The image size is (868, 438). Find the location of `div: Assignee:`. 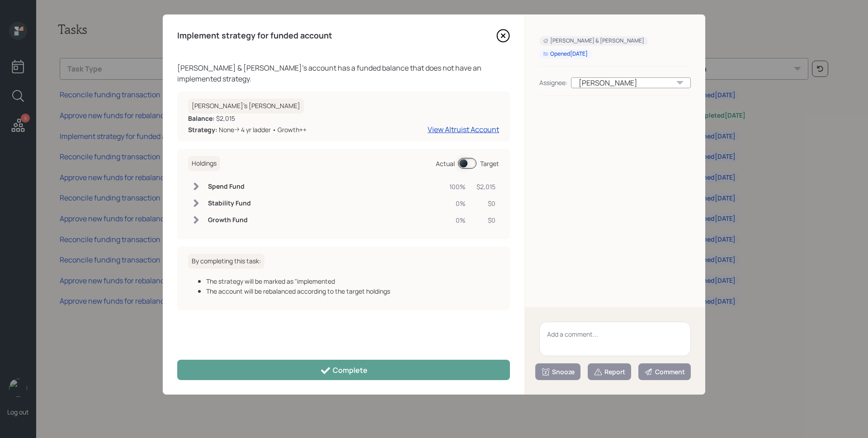

div: Assignee: is located at coordinates (553, 82).